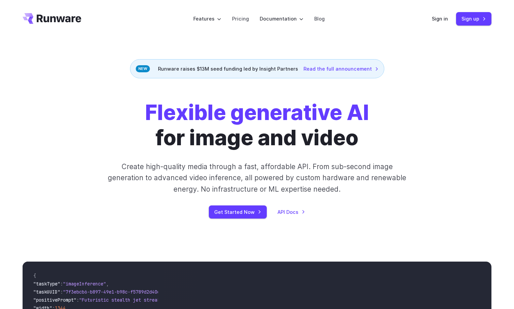 Image resolution: width=514 pixels, height=309 pixels. Describe the element at coordinates (319, 19) in the screenshot. I see `a: Blog` at that location.